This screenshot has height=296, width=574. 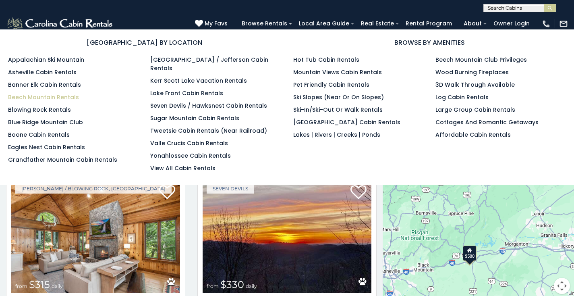 What do you see at coordinates (324, 23) in the screenshot?
I see `a: Local Area Guide` at bounding box center [324, 23].